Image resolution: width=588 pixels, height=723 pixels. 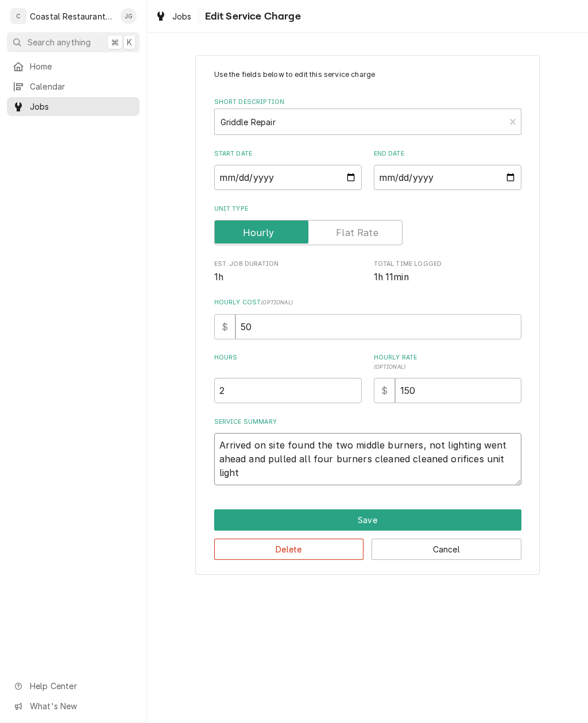 I want to click on div: Coastal Restaurant Repair, so click(x=71, y=16).